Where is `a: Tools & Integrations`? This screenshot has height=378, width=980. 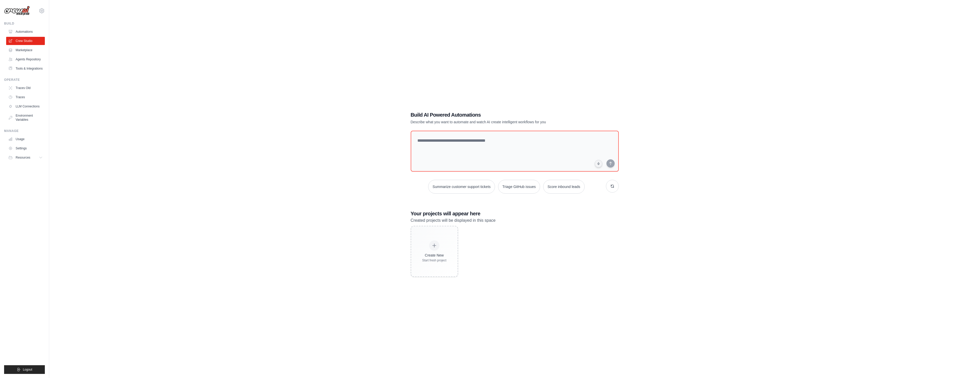 a: Tools & Integrations is located at coordinates (25, 69).